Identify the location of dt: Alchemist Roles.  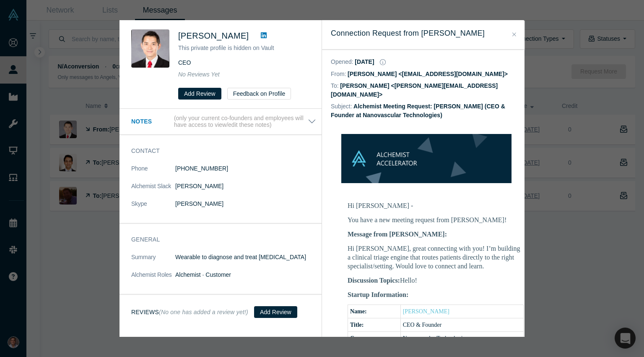
(153, 279).